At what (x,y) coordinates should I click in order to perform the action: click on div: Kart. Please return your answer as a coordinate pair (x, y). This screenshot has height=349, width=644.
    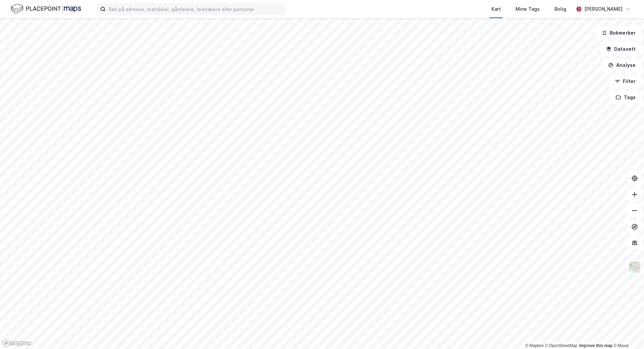
    Looking at the image, I should click on (496, 9).